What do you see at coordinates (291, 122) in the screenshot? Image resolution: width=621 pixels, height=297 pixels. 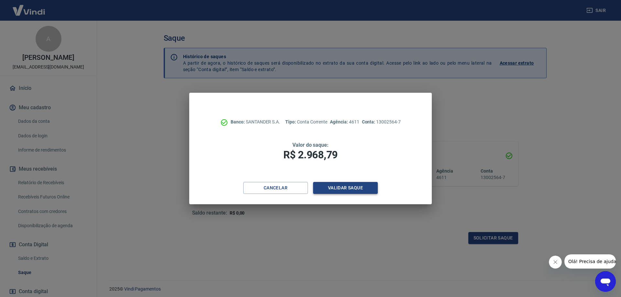 I see `span: Tipo:` at bounding box center [291, 122].